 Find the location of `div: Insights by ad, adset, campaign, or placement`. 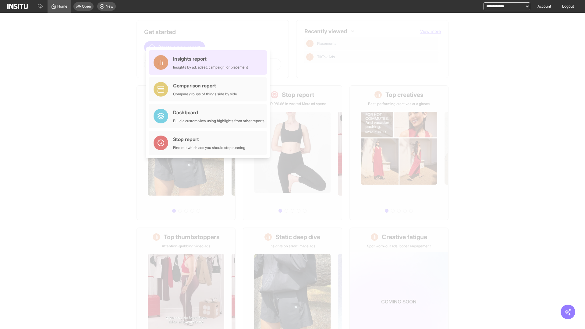

div: Insights by ad, adset, campaign, or placement is located at coordinates (210, 67).